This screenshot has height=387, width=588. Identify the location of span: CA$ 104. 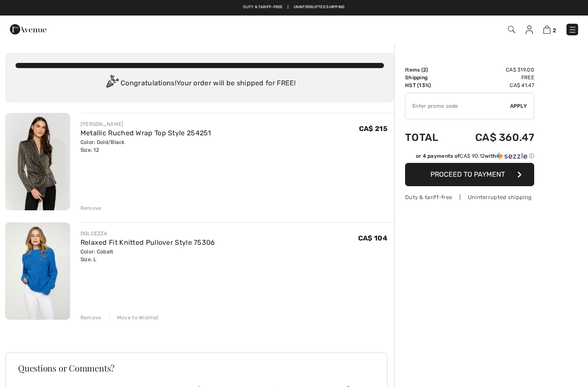
(372, 238).